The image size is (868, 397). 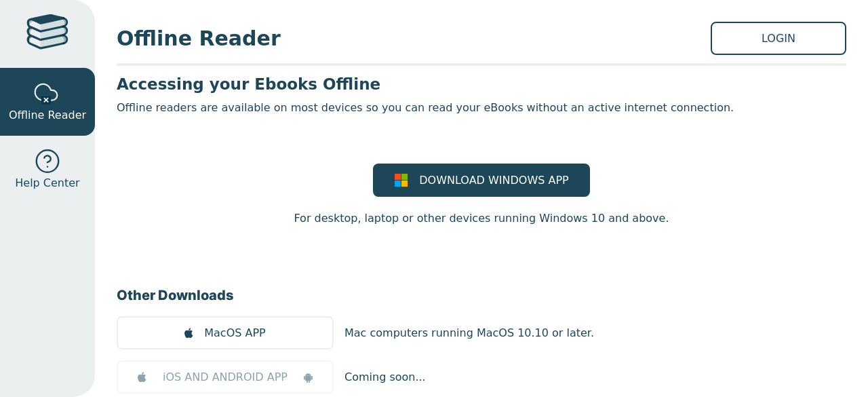 I want to click on p: Offline readers are available on most devices so you can read your eBooks without an active inter..., so click(x=481, y=108).